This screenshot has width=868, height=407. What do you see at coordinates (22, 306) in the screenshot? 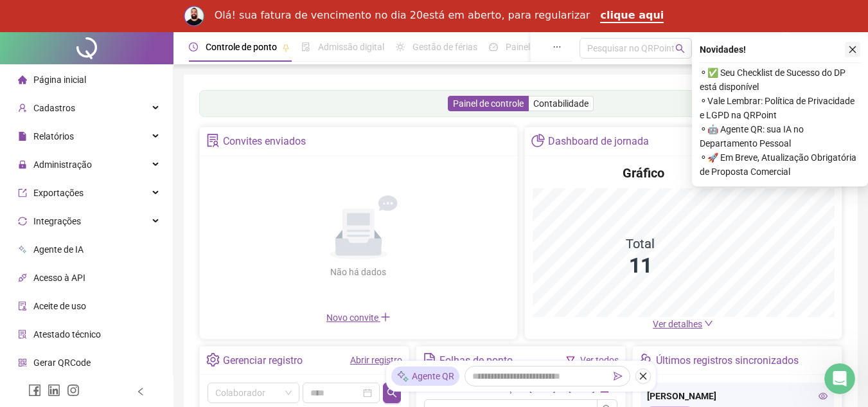
I see `span: audit` at bounding box center [22, 306].